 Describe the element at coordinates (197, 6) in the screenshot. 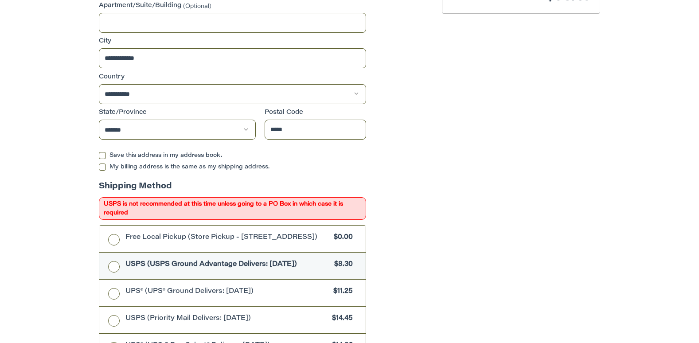

I see `small: (Optional)` at that location.